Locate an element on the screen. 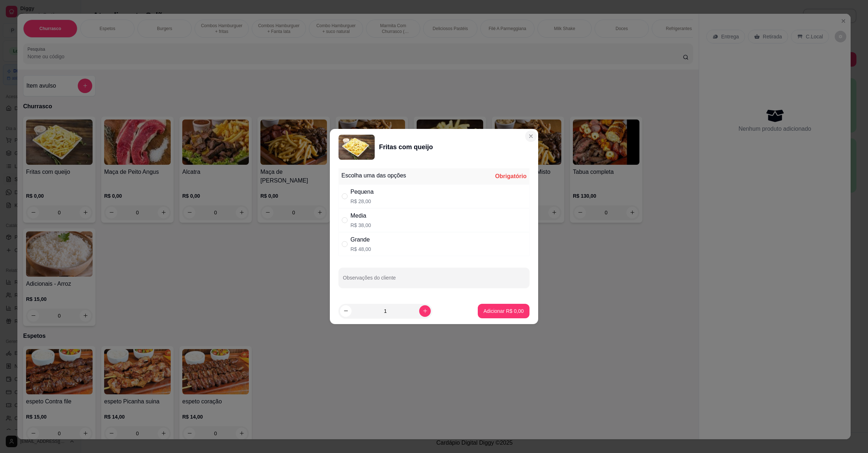 The height and width of the screenshot is (453, 868). button: decrease-product-quantity is located at coordinates (346, 311).